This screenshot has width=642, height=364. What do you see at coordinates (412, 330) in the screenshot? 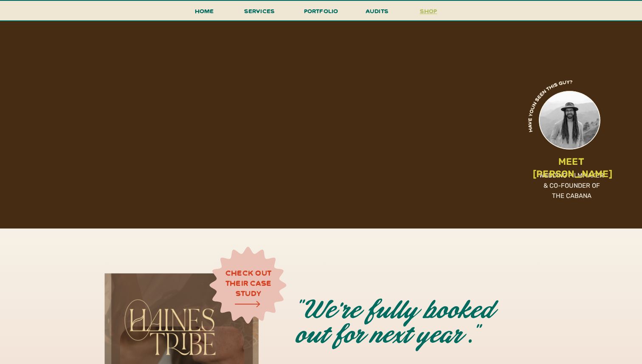
I see `h2: "We're fully booked out for next year ."` at bounding box center [412, 330].